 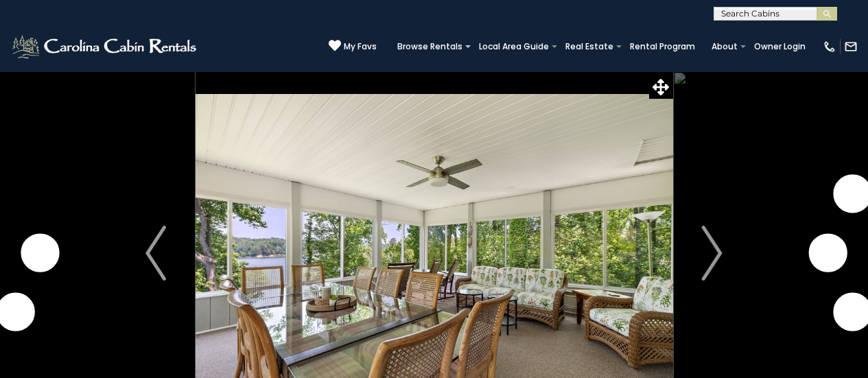 What do you see at coordinates (429, 46) in the screenshot?
I see `a: Browse Rentals` at bounding box center [429, 46].